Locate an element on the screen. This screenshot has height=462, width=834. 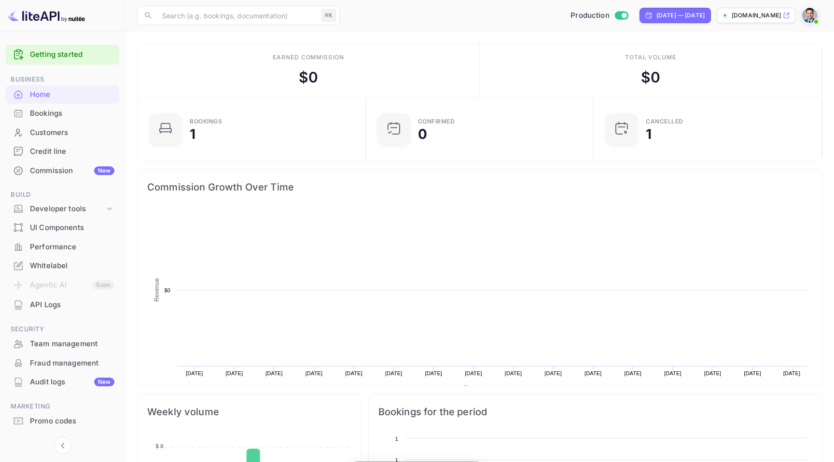
text: 1 is located at coordinates (396, 439).